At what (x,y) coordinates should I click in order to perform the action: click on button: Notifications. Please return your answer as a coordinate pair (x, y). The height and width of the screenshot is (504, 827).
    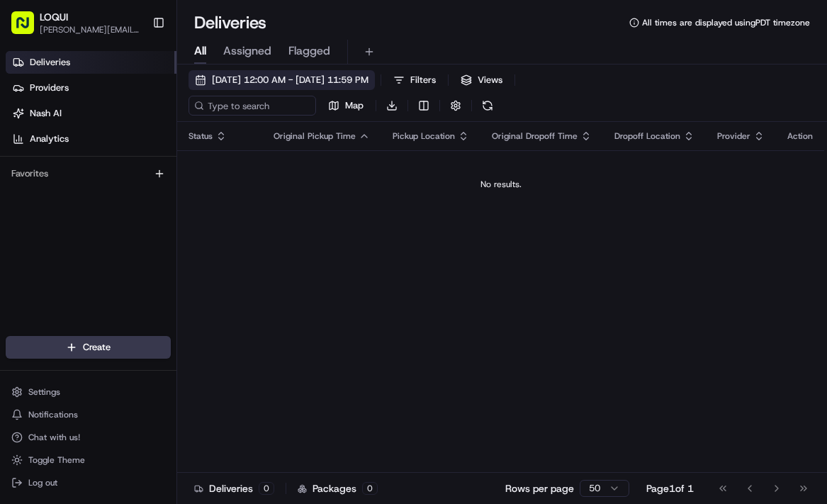
    Looking at the image, I should click on (88, 414).